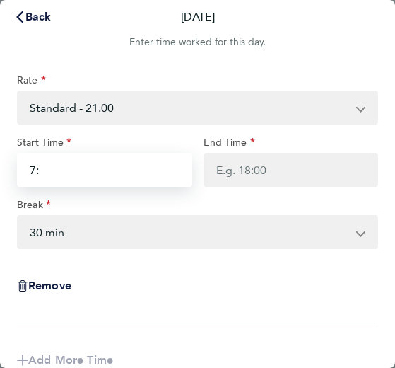 This screenshot has height=368, width=395. I want to click on label: End Time, so click(229, 144).